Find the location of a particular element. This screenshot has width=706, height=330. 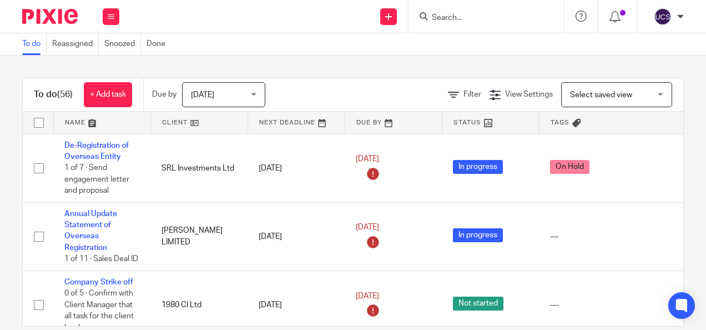

a: Annual Update Statement of Overseas Registration is located at coordinates (90, 230).